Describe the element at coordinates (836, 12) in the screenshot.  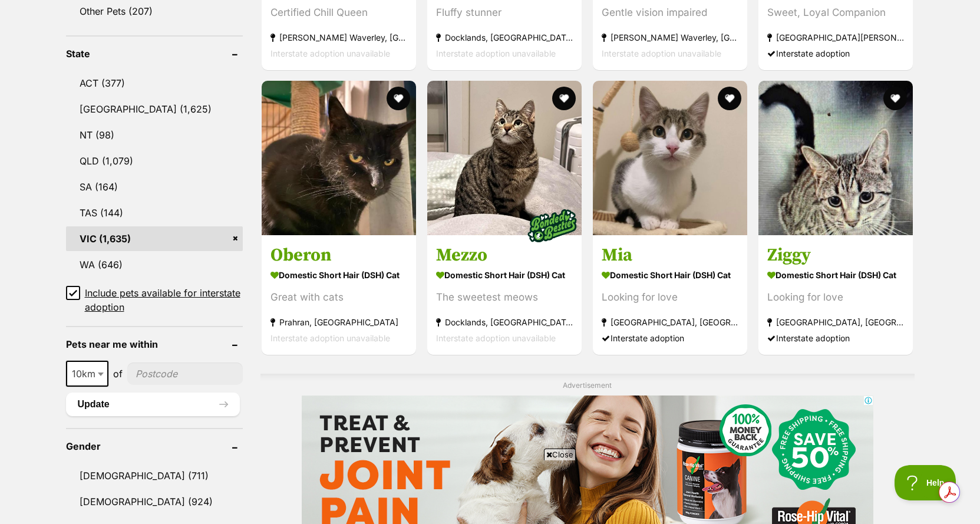
I see `div: Sweet, Loyal Companion` at that location.